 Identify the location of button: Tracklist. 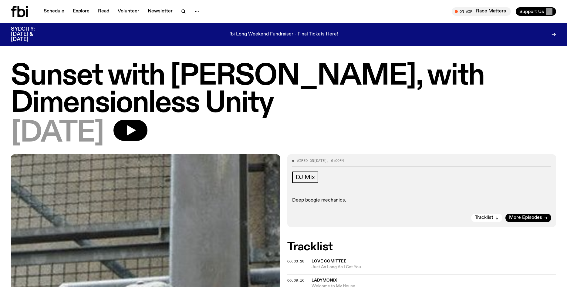
(486, 218).